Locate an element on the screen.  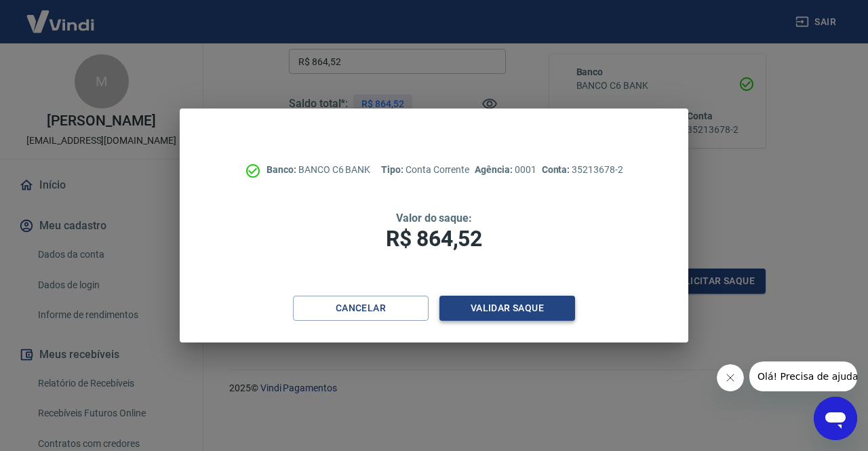
span: Valor do saque: is located at coordinates (434, 218).